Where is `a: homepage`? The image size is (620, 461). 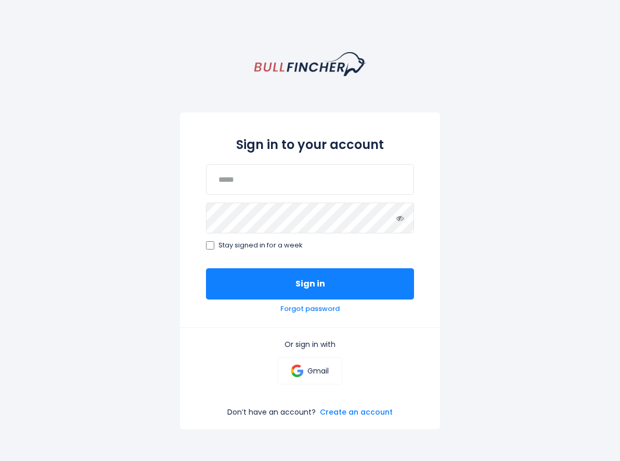 a: homepage is located at coordinates (310, 64).